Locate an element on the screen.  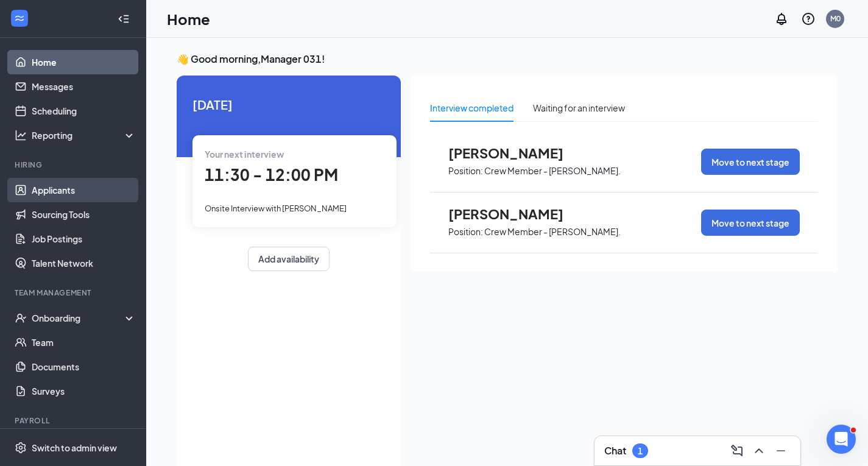
svg: UserCheck is located at coordinates (20, 318).